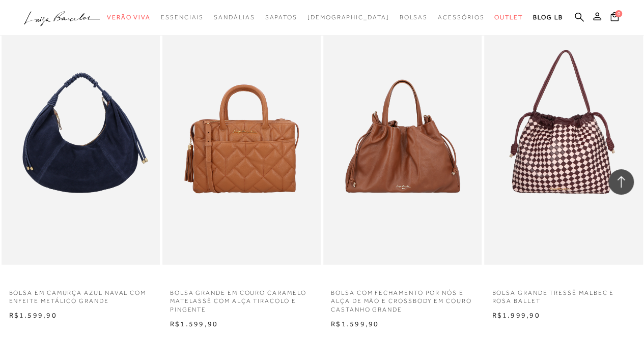  I want to click on a: BLOG LB, so click(548, 17).